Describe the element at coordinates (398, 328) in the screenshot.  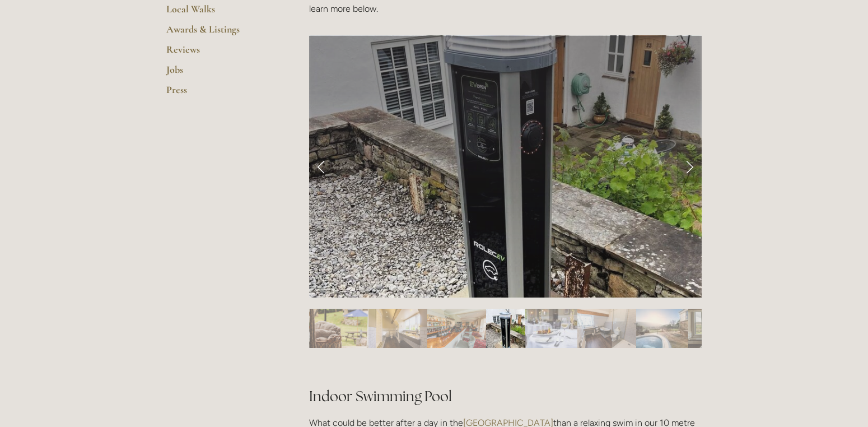
I see `img: Slide 3` at that location.